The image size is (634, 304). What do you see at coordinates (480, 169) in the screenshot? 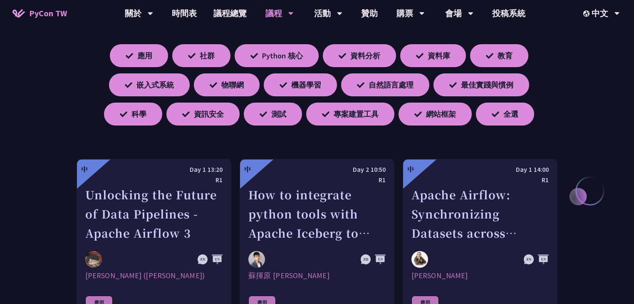
I see `div: Day 1 14:00` at bounding box center [480, 169].